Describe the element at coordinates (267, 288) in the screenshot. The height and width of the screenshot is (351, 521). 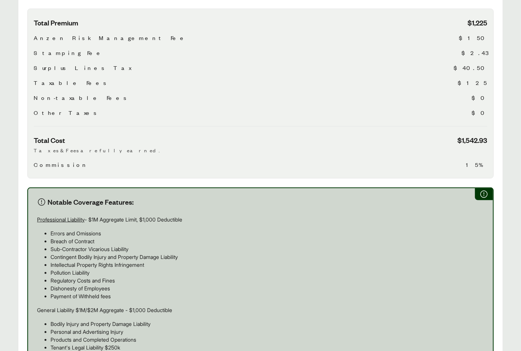
I see `p: Dishonesty of Employees` at that location.